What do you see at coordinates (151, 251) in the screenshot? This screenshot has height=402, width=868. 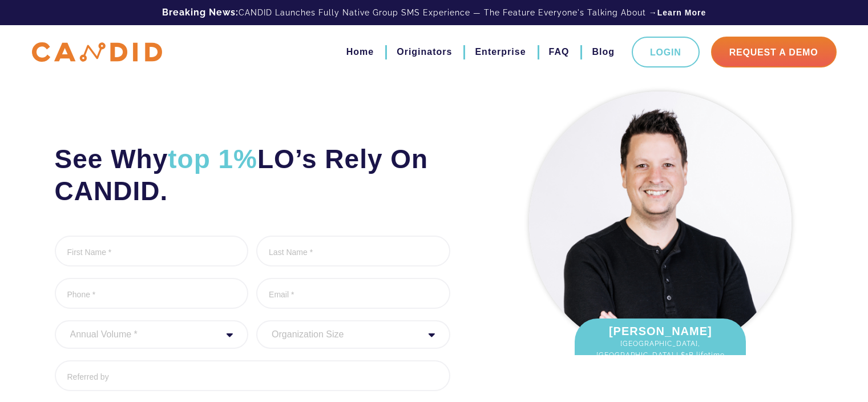 I see `input: First Name *` at bounding box center [151, 251].